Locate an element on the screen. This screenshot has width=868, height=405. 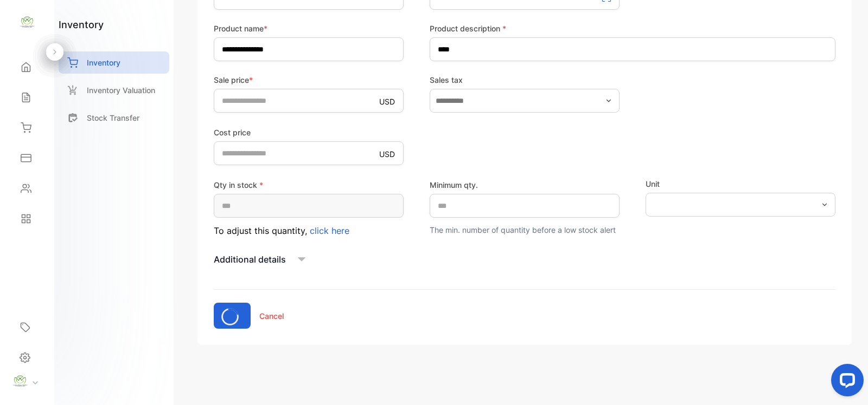
label: Product name is located at coordinates (309, 28).